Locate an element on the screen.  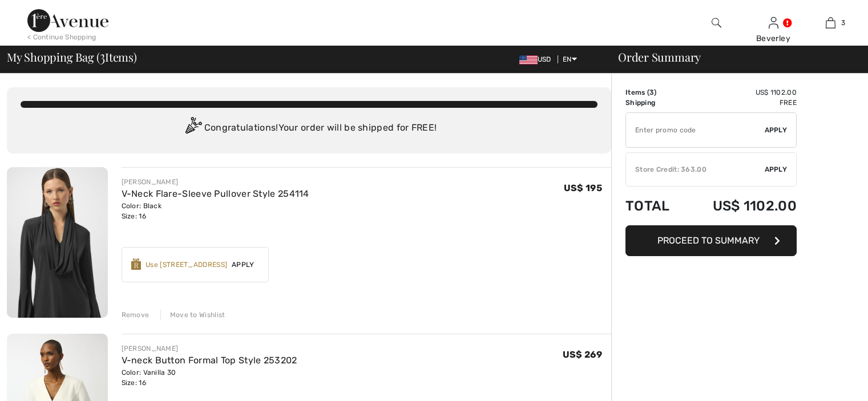
div: Color: Vanilla 30 Size: 16 is located at coordinates (209, 378).